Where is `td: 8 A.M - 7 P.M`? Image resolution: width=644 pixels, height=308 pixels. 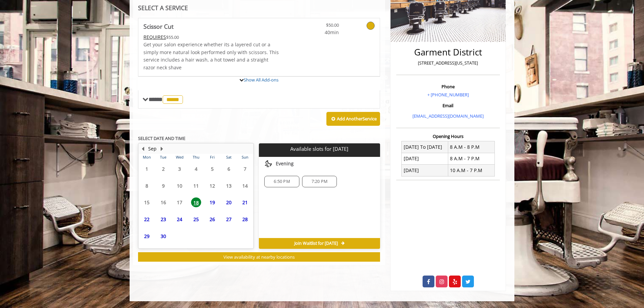 td: 8 A.M - 7 P.M is located at coordinates (471, 158).